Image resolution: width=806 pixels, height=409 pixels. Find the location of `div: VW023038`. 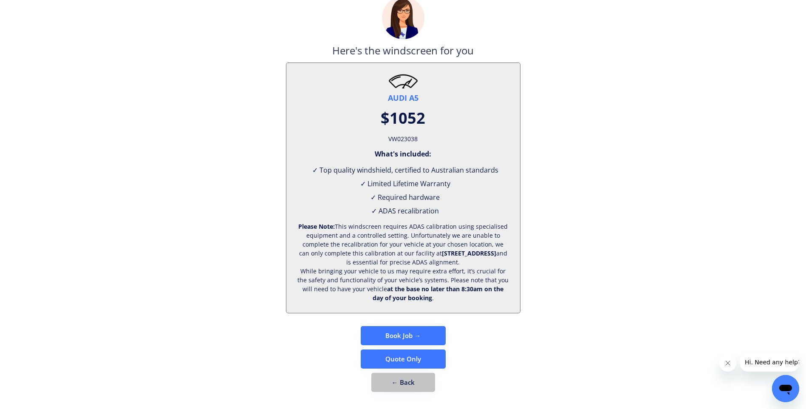

div: VW023038 is located at coordinates (403, 139).